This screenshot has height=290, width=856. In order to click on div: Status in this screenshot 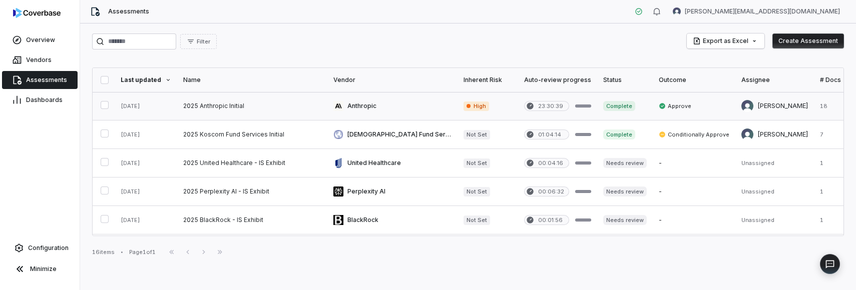, I will do `click(624, 80)`.